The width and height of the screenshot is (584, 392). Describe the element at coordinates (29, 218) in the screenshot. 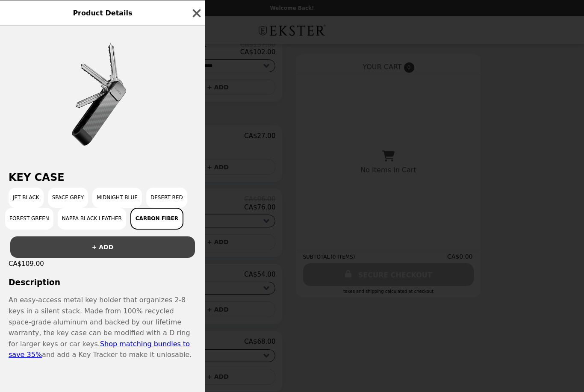

I see `button: Forest Green` at that location.